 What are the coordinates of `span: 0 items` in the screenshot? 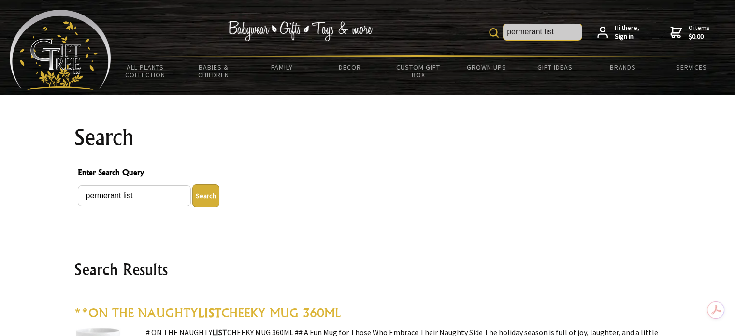 It's located at (699, 32).